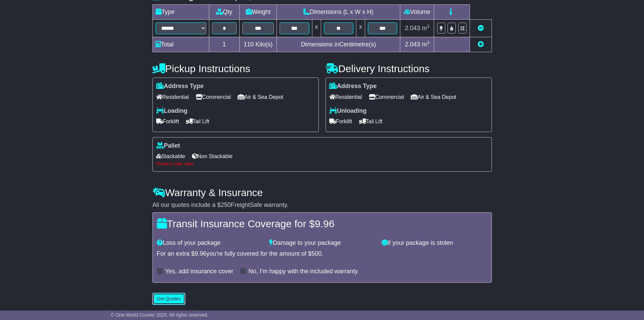 This screenshot has height=320, width=644. Describe the element at coordinates (199, 272) in the screenshot. I see `label: Yes, add insurance cover` at that location.